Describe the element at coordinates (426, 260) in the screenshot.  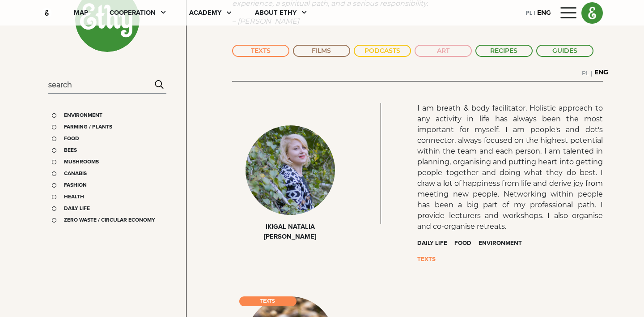
I see `div: TEXTS` at that location.